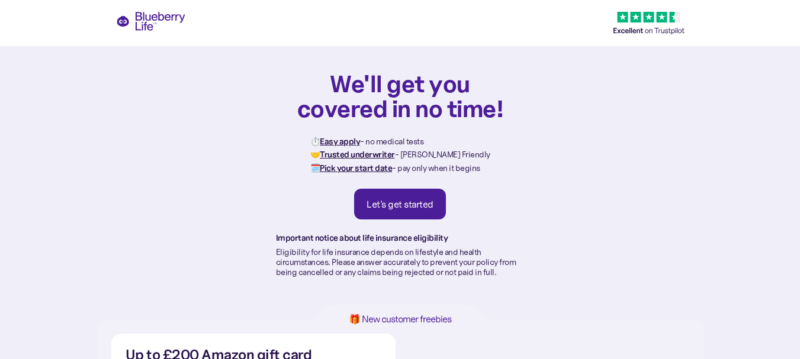 The width and height of the screenshot is (800, 359). Describe the element at coordinates (356, 168) in the screenshot. I see `strong: Pick your start date` at that location.